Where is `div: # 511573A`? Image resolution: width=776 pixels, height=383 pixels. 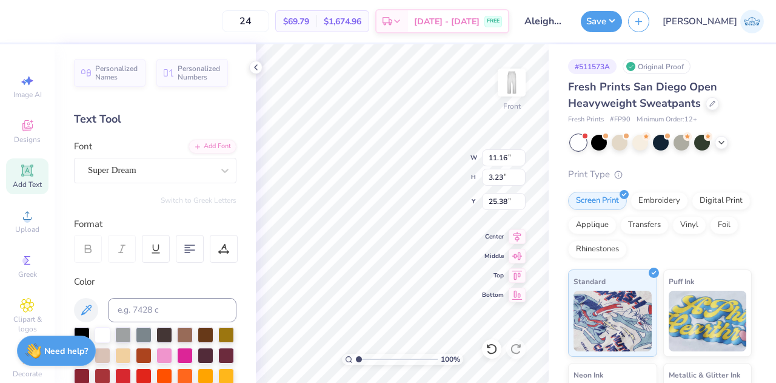 div: # 511573A is located at coordinates (592, 66).